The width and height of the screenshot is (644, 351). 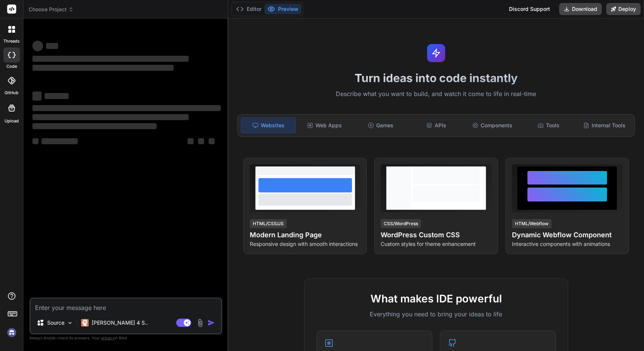 What do you see at coordinates (51, 10) in the screenshot?
I see `span: Choose Project` at bounding box center [51, 10].